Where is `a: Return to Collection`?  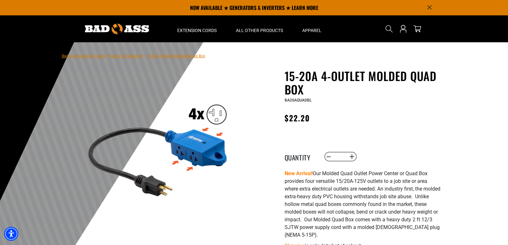
a: Return to Collection is located at coordinates (126, 56).